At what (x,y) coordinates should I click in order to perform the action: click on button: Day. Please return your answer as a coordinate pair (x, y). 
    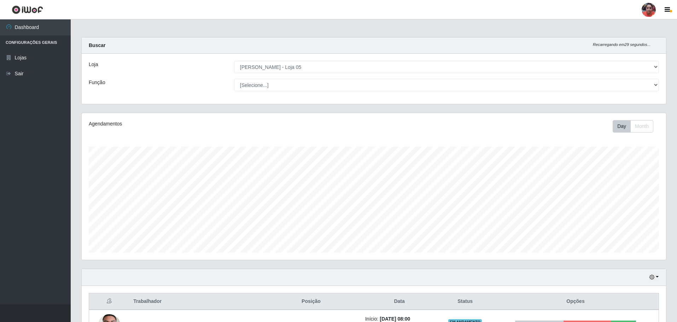
    Looking at the image, I should click on (621, 126).